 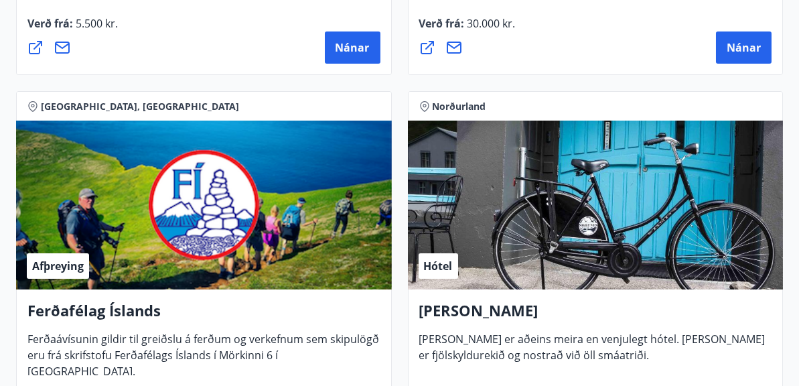 What do you see at coordinates (95, 23) in the screenshot?
I see `span: 5.500 kr.` at bounding box center [95, 23].